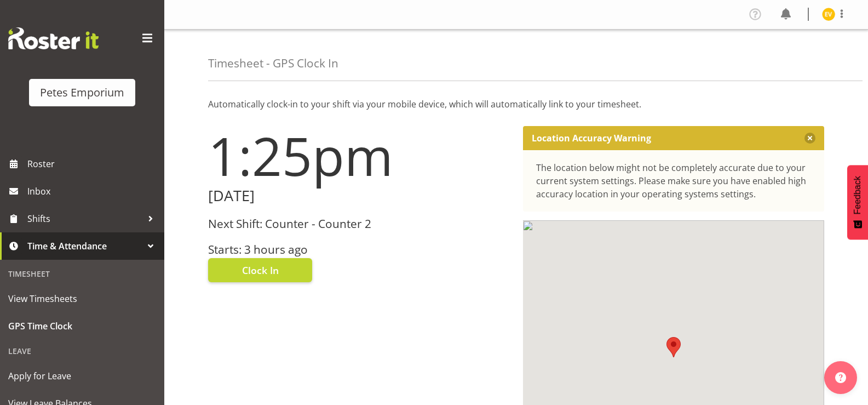 This screenshot has height=405, width=868. Describe the element at coordinates (82, 273) in the screenshot. I see `div: Timesheet` at that location.